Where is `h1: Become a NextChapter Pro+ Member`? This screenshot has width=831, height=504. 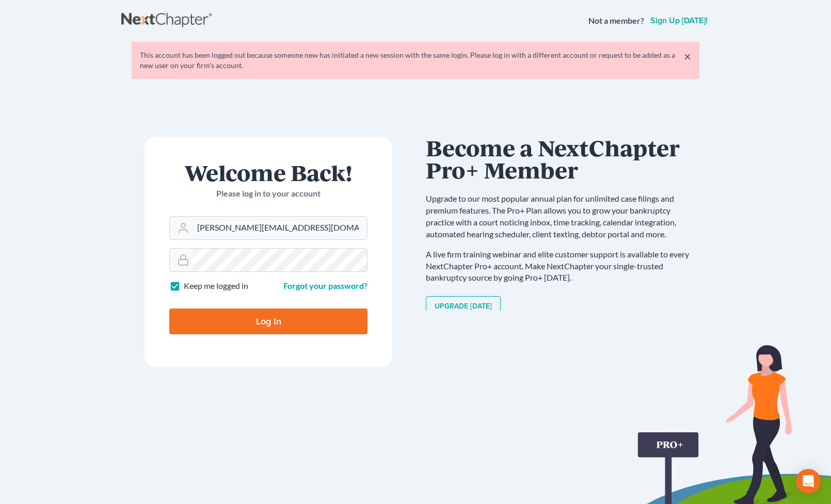
h1: Become a NextChapter Pro+ Member is located at coordinates (562, 158).